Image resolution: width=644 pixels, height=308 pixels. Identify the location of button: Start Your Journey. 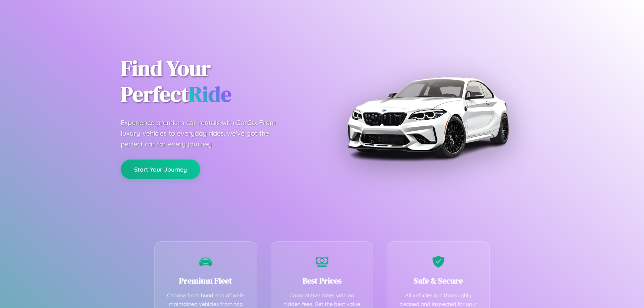
(160, 169).